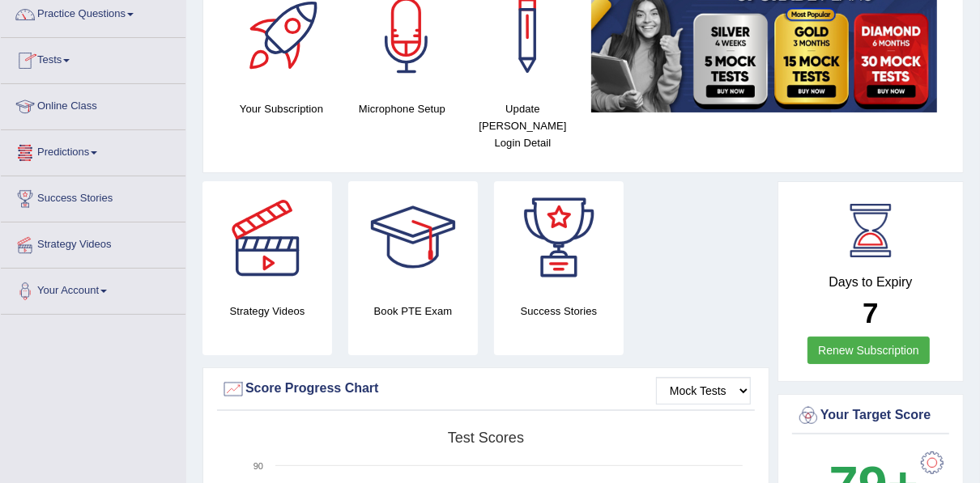 Image resolution: width=980 pixels, height=483 pixels. Describe the element at coordinates (93, 196) in the screenshot. I see `a: Success Stories` at that location.